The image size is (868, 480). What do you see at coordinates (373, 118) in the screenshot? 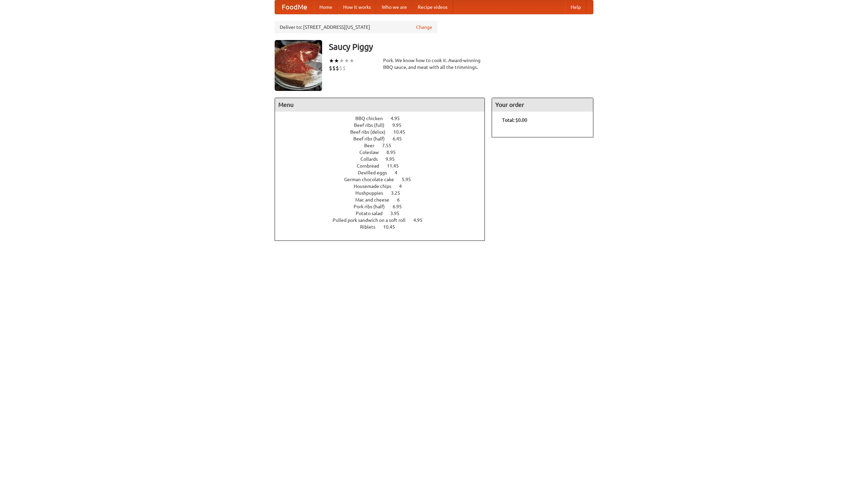
I see `span: BBQ chicken` at bounding box center [373, 118].